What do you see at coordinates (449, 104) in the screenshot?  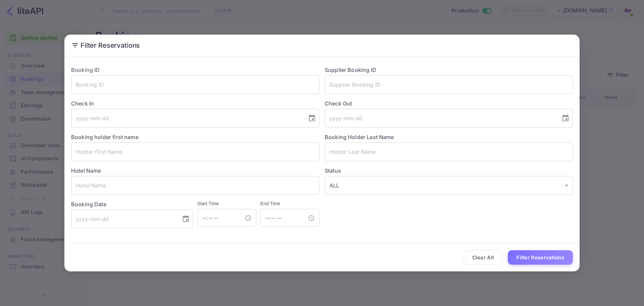 I see `label: Check Out` at bounding box center [449, 104].